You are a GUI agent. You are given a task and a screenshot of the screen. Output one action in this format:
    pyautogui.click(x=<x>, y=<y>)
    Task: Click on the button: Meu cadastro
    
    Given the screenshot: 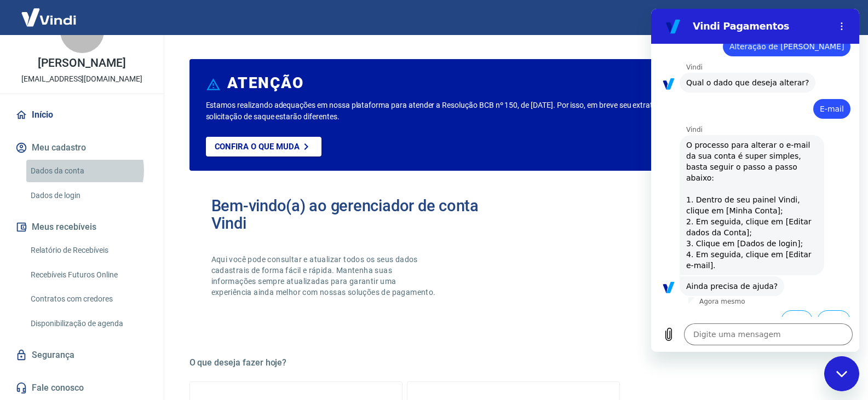 What is the action you would take?
    pyautogui.click(x=82, y=148)
    